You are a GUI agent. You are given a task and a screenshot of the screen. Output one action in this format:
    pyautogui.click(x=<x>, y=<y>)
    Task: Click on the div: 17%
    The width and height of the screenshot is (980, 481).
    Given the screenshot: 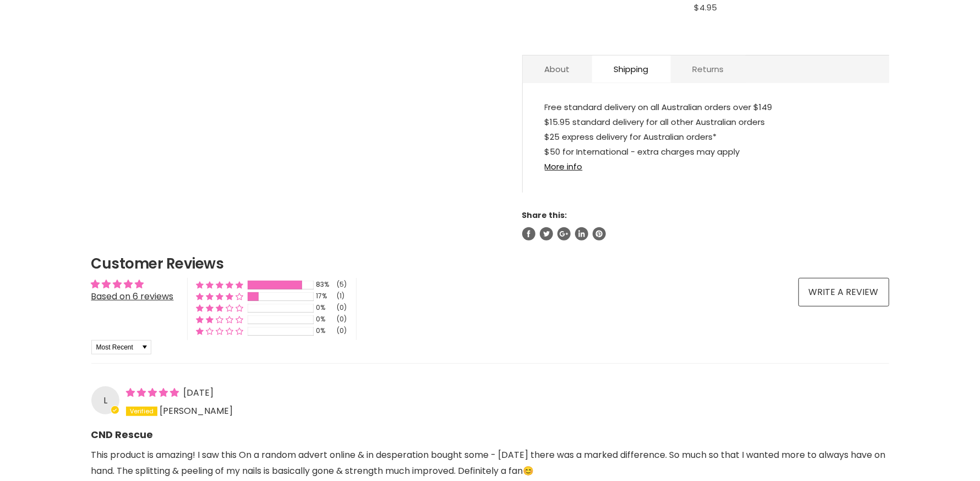 What is the action you would take?
    pyautogui.click(x=325, y=296)
    